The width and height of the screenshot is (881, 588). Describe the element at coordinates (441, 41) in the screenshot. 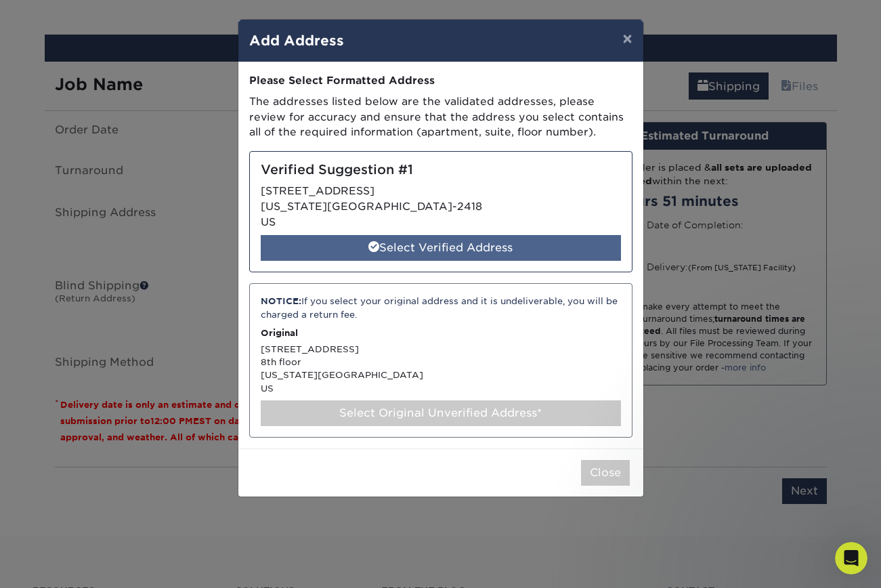

I see `h4: Add Address` at that location.